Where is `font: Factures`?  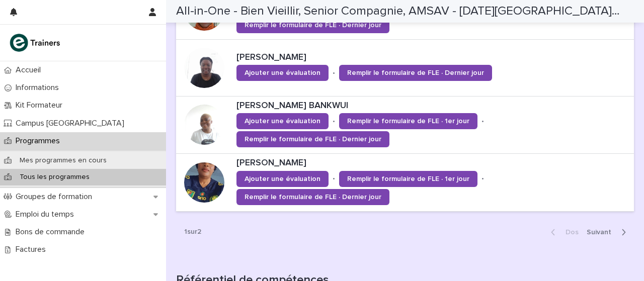 font: Factures is located at coordinates (31, 249).